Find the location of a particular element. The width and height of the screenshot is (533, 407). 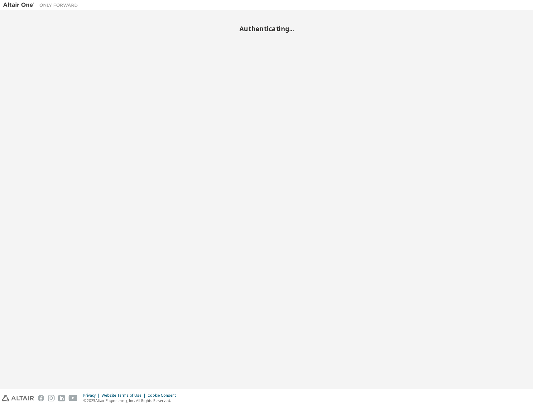

img: youtube.svg is located at coordinates (73, 398).